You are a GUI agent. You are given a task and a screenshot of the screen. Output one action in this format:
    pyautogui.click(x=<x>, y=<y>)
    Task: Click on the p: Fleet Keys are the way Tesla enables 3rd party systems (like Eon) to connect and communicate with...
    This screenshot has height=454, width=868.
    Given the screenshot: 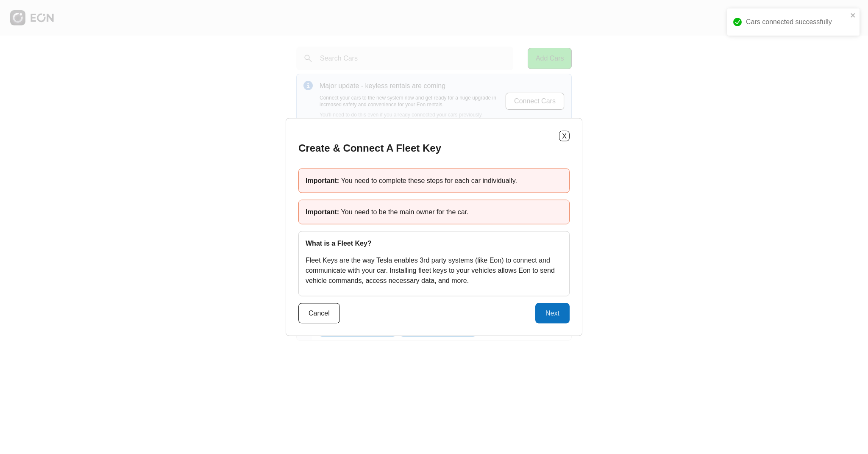 What is the action you would take?
    pyautogui.click(x=434, y=271)
    